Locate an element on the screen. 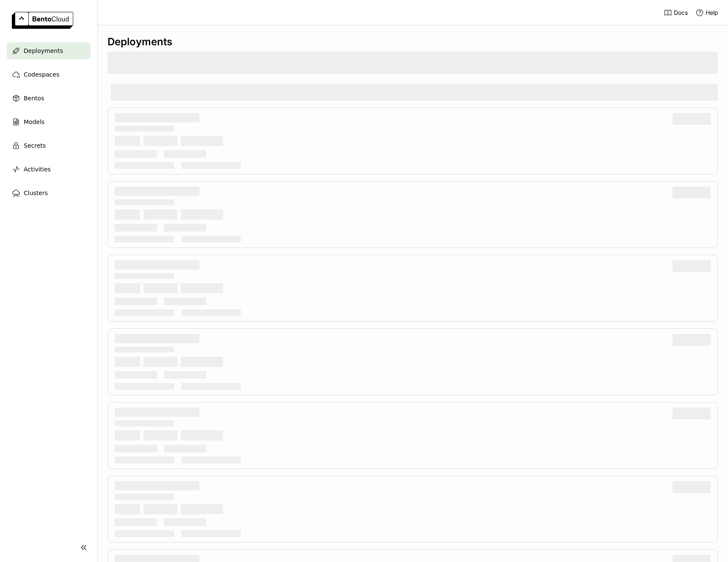 Image resolution: width=728 pixels, height=562 pixels. span: Codespaces is located at coordinates (41, 74).